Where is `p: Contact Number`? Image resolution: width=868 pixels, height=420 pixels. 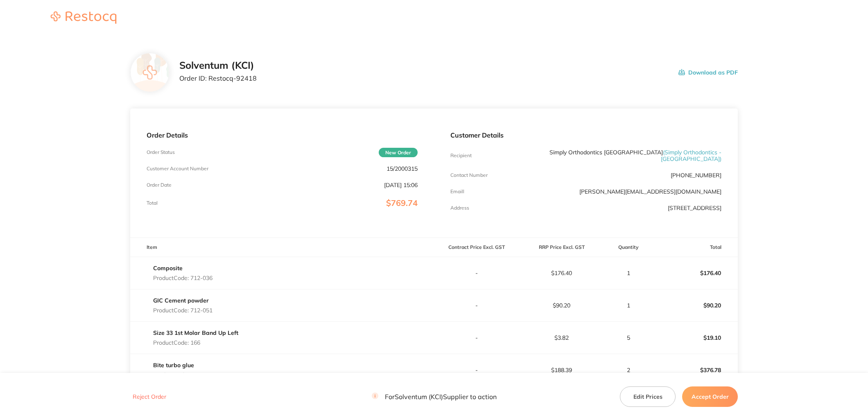
p: Contact Number is located at coordinates (469, 175).